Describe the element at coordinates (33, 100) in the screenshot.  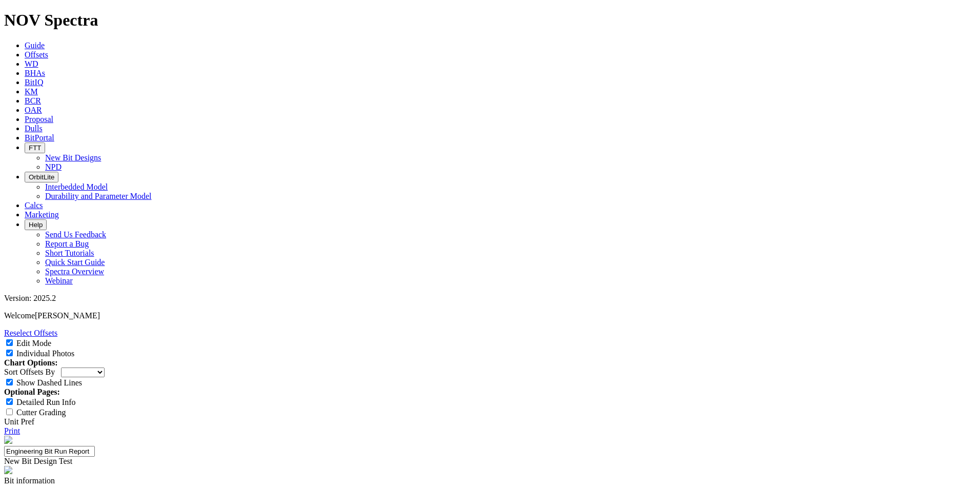
I see `a: BCR` at that location.